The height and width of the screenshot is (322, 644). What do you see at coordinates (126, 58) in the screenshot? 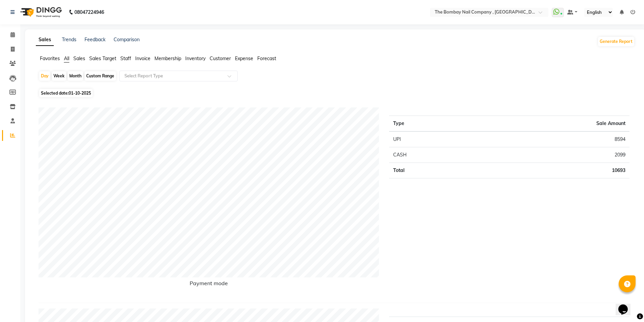
I see `span: Staff` at bounding box center [126, 58].